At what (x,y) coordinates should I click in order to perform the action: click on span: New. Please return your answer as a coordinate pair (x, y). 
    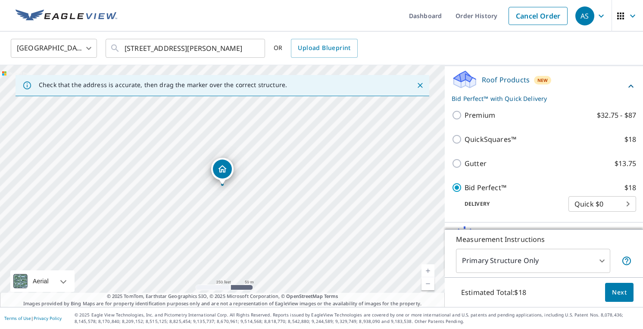
    Looking at the image, I should click on (543, 80).